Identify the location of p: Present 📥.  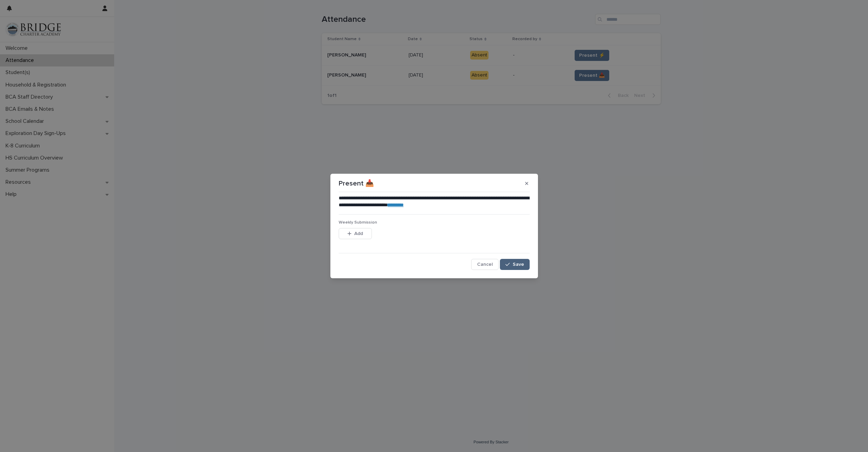
(357, 183).